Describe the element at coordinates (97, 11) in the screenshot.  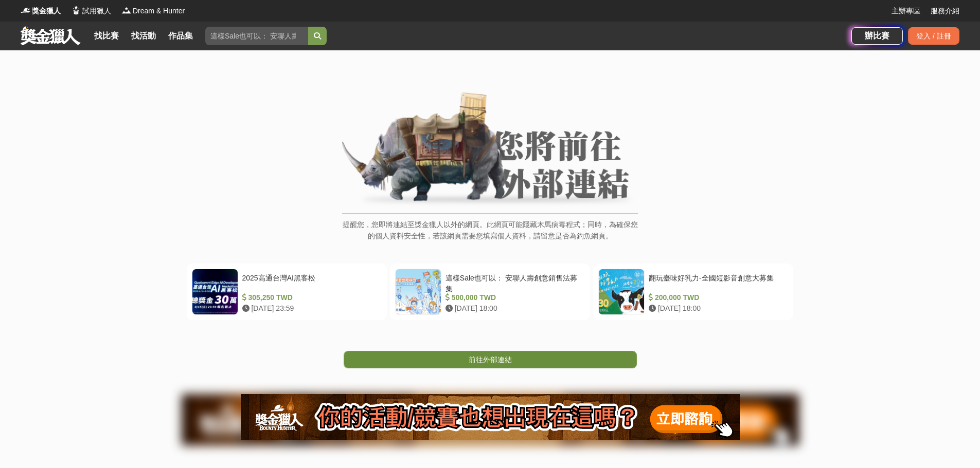
I see `span: 試用獵人` at that location.